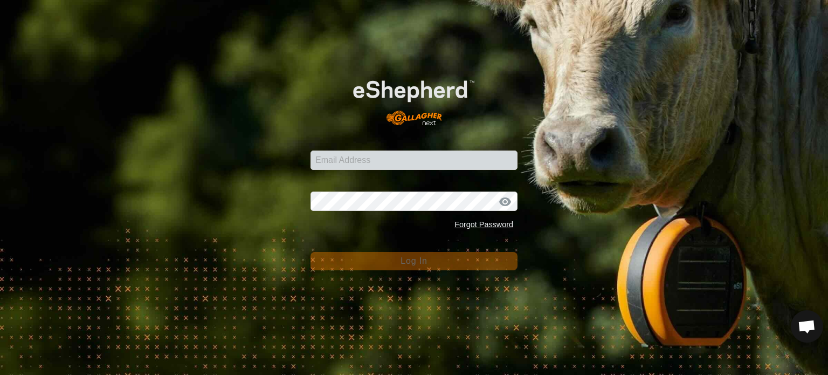 The image size is (828, 375). I want to click on img: E-shepherd Logo, so click(414, 98).